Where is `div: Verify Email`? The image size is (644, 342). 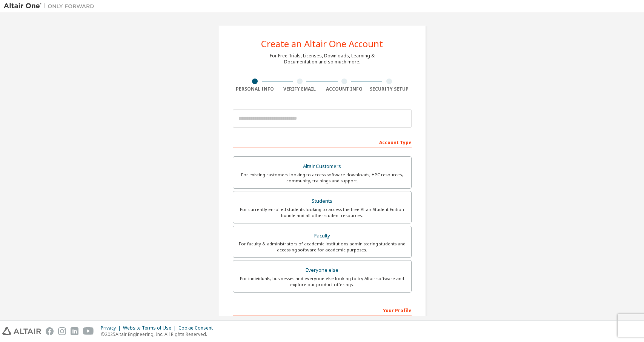 div: Verify Email is located at coordinates (300, 89).